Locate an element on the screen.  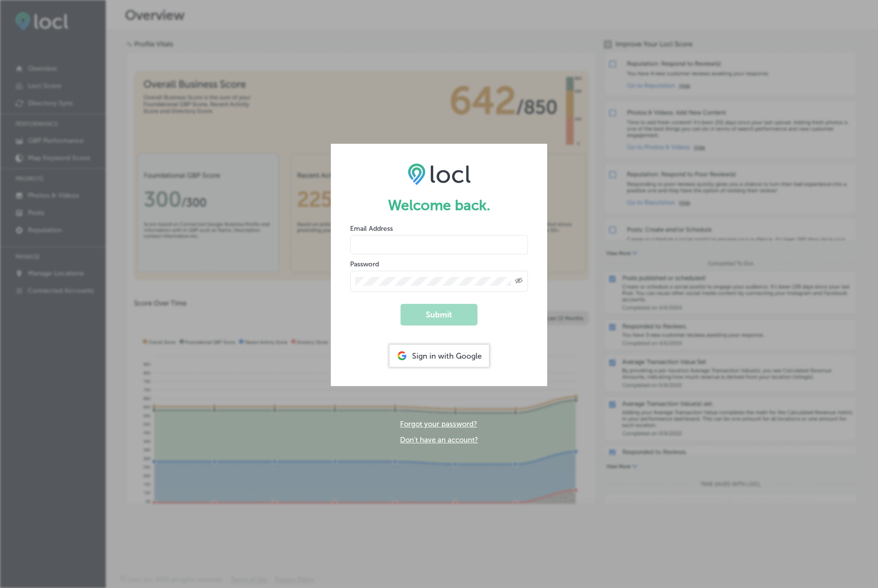
label: Password is located at coordinates (365, 264).